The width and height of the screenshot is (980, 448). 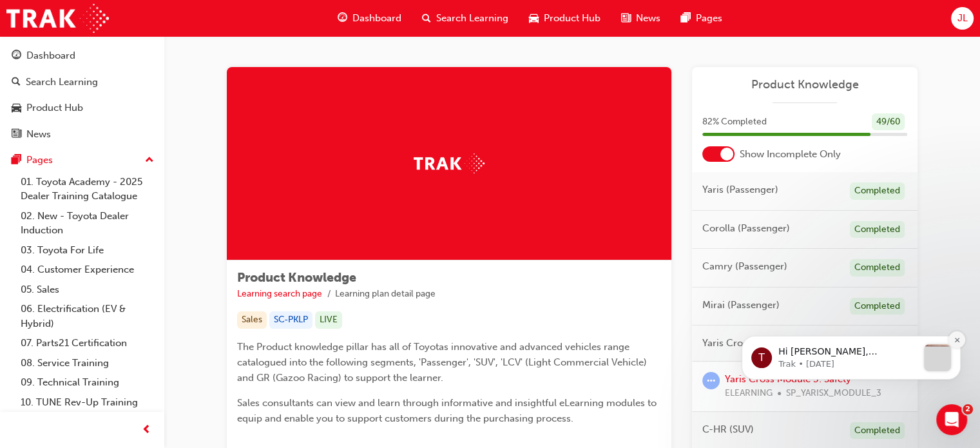 What do you see at coordinates (741, 343) in the screenshot?
I see `span: Yaris Cross (SUV)` at bounding box center [741, 343].